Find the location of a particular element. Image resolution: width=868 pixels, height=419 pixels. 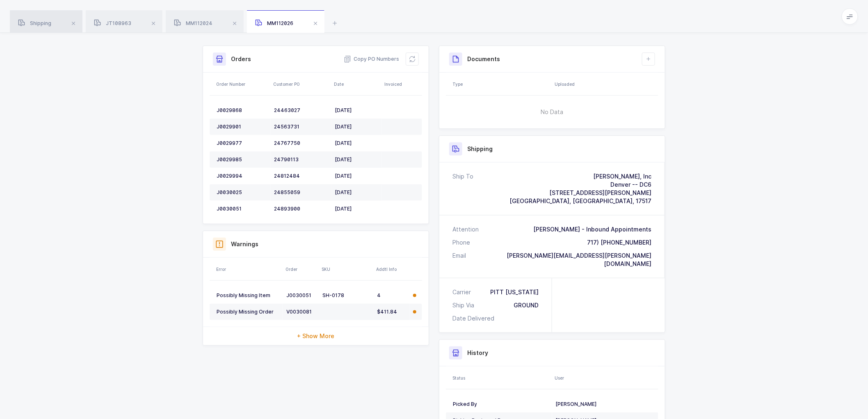

div: Possibly Missing Item is located at coordinates (248, 296).